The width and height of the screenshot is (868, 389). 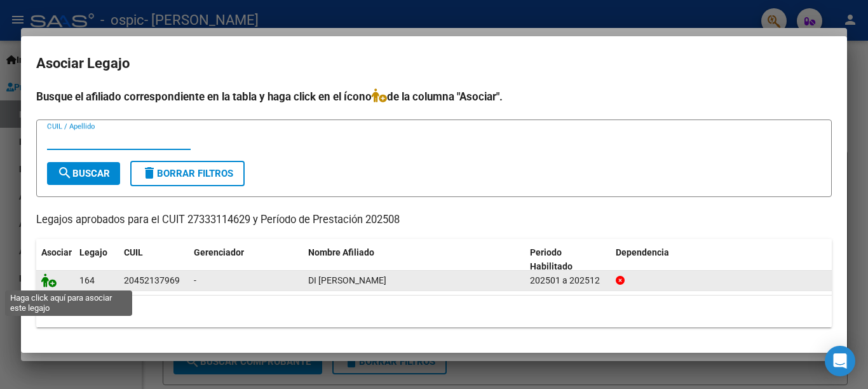 I want to click on datatable-header-cell: CUIL, so click(x=154, y=260).